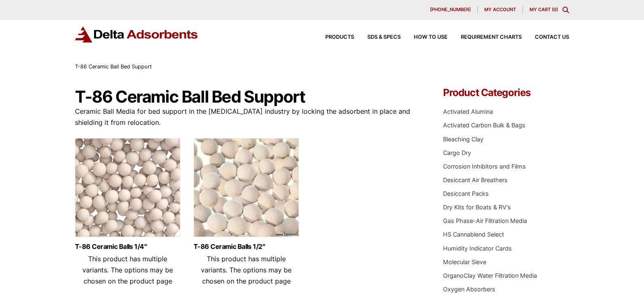 This screenshot has height=293, width=644. I want to click on span: T-86 Ceramic Ball Bed Support, so click(113, 66).